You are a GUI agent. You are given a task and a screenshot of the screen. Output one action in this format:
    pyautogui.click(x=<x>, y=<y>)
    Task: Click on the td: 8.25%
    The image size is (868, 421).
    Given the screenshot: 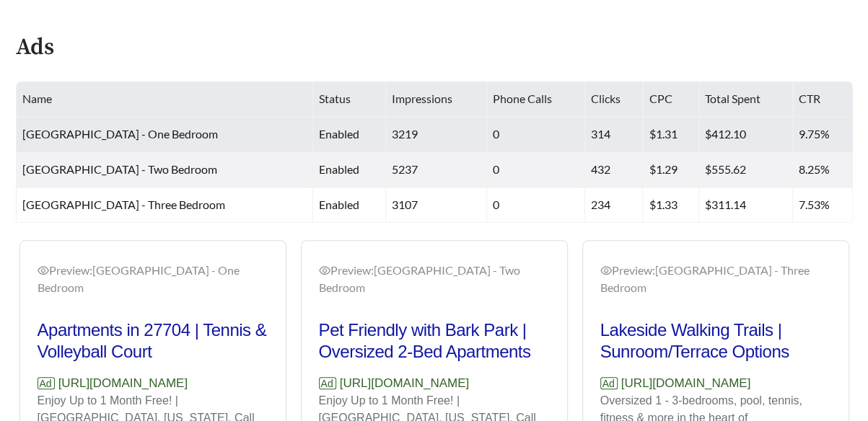 What is the action you would take?
    pyautogui.click(x=823, y=169)
    